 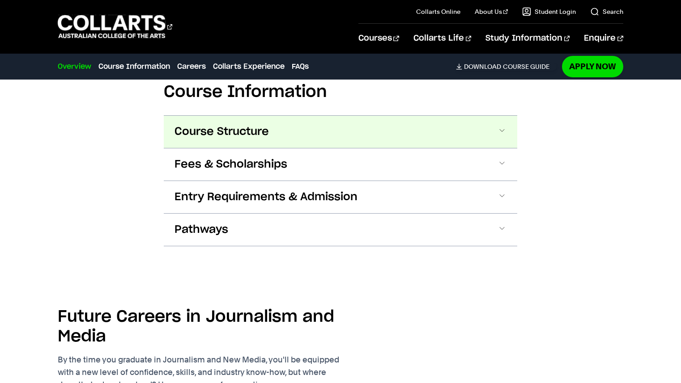 I want to click on a: DownloadCourse Guide, so click(x=506, y=67).